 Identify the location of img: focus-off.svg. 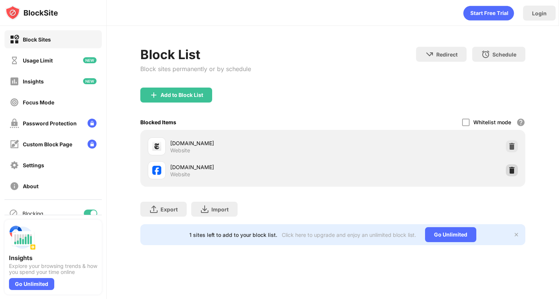
(14, 102).